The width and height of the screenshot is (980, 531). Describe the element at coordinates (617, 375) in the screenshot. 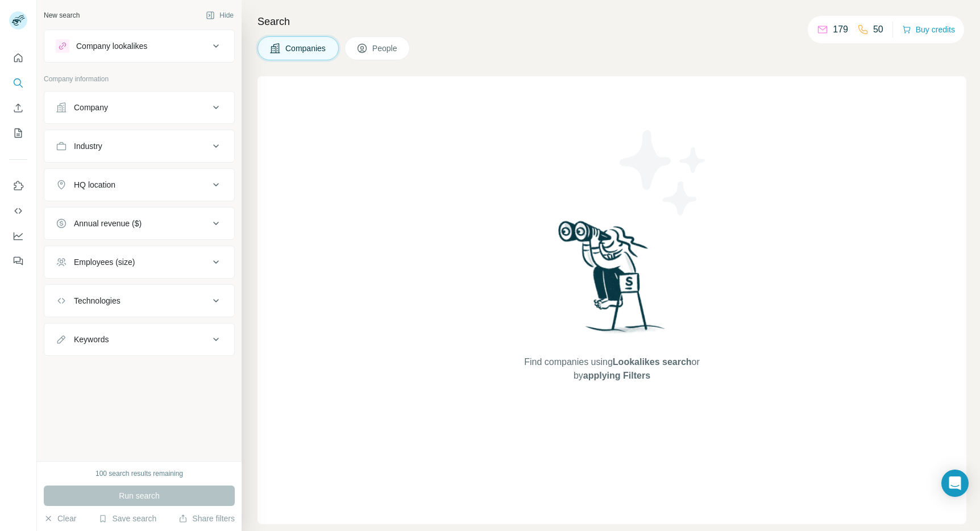

I see `span: applying Filters` at that location.